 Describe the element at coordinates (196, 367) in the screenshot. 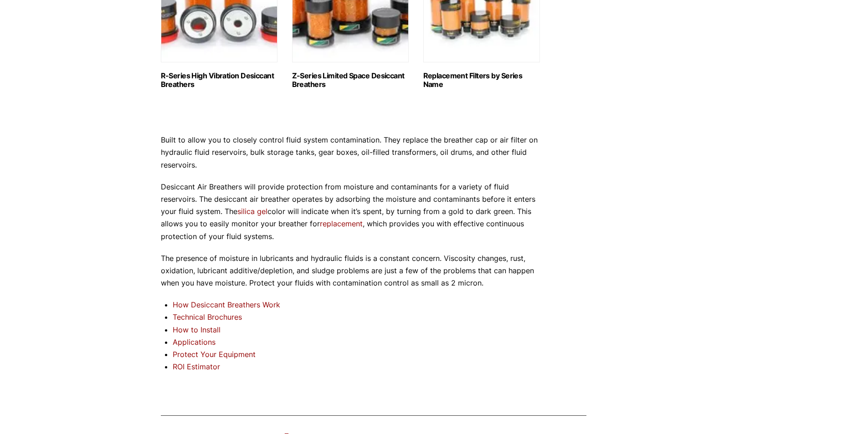

I see `a: ROI Estimator` at that location.